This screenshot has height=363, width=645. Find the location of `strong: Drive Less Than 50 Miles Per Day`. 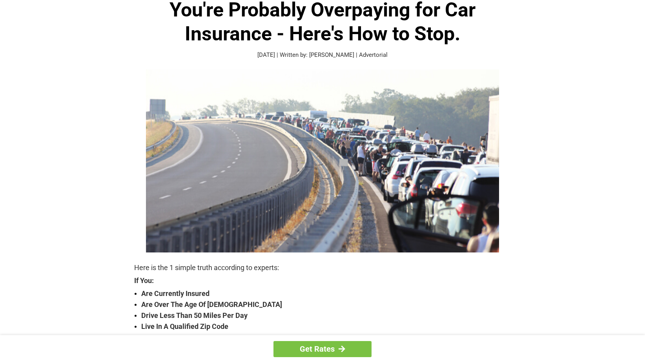

strong: Drive Less Than 50 Miles Per Day is located at coordinates (326, 316).